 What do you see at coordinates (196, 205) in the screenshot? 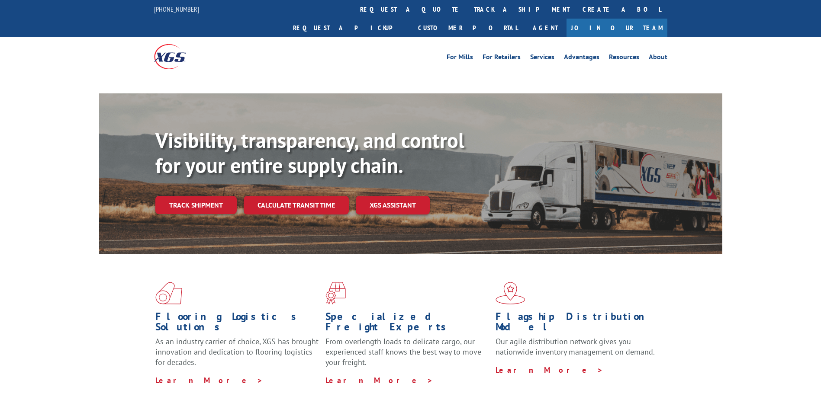
I see `a: Track shipment` at bounding box center [196, 205].